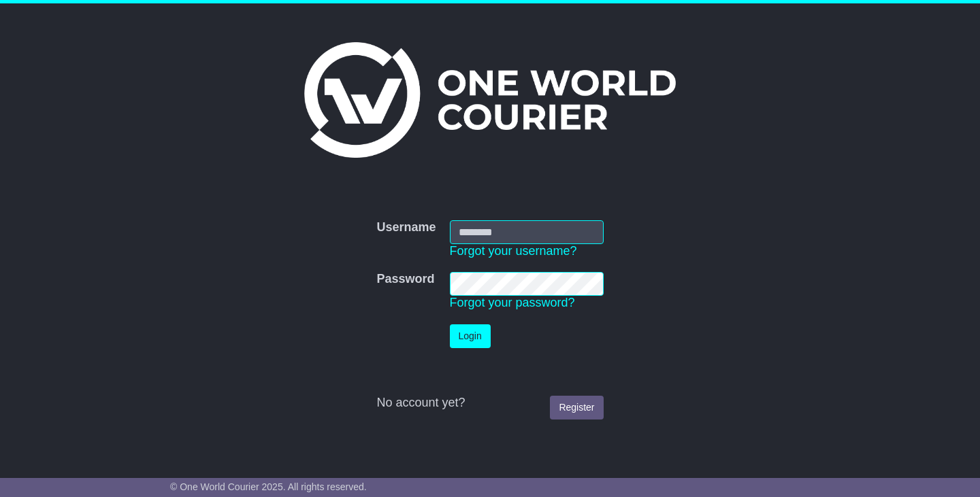  I want to click on label: Password, so click(405, 280).